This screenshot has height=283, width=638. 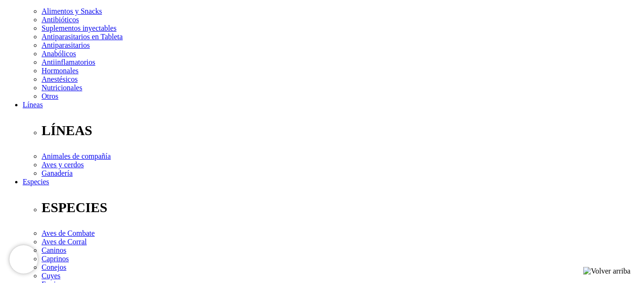 What do you see at coordinates (59, 53) in the screenshot?
I see `span: Anabólicos` at bounding box center [59, 53].